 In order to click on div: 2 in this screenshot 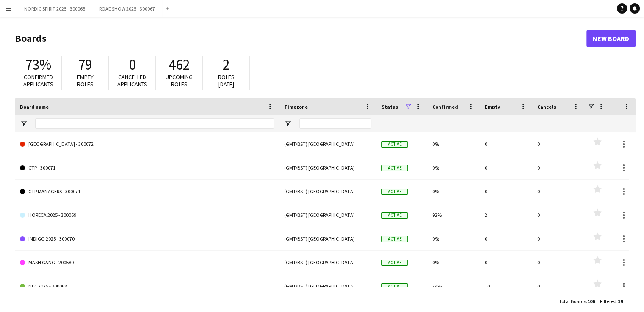, I will do `click(506, 215)`.